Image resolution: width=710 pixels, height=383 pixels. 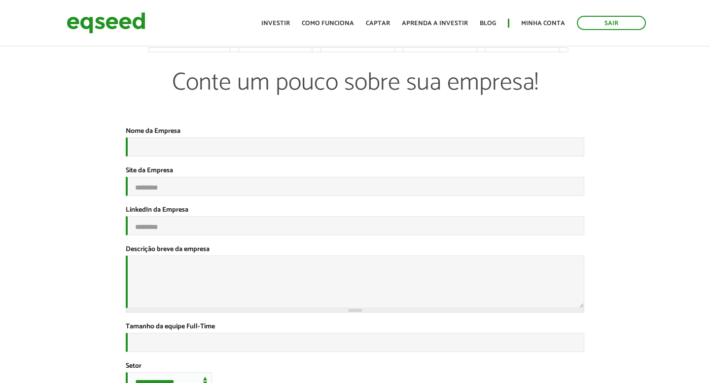 I want to click on a: Minha conta, so click(x=542, y=23).